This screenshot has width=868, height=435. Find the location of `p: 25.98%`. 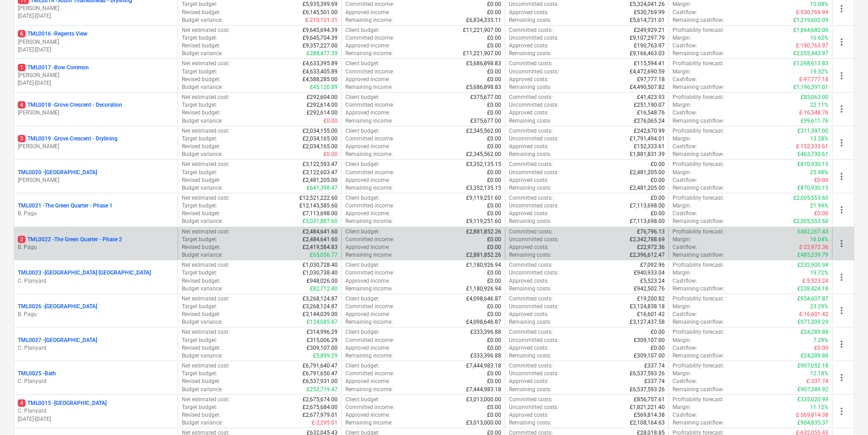

p: 25.98% is located at coordinates (819, 173).